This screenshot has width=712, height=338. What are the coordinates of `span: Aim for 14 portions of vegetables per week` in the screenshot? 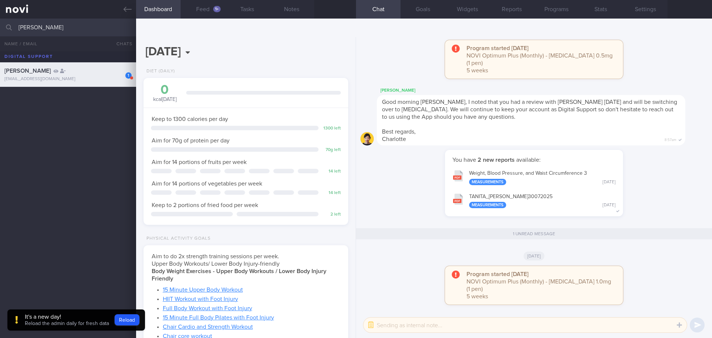 It's located at (207, 183).